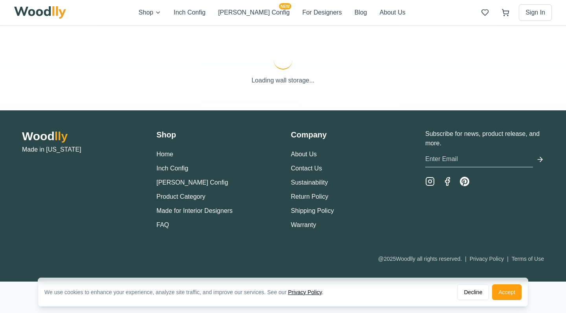 This screenshot has width=566, height=313. What do you see at coordinates (216, 135) in the screenshot?
I see `h3: Shop` at bounding box center [216, 135].